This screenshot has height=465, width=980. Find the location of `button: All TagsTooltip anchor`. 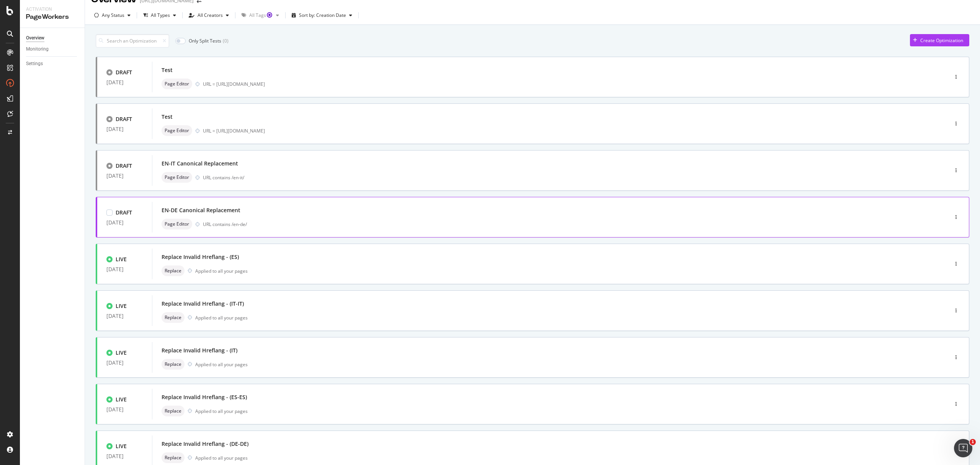

button: All TagsTooltip anchor is located at coordinates (261, 15).